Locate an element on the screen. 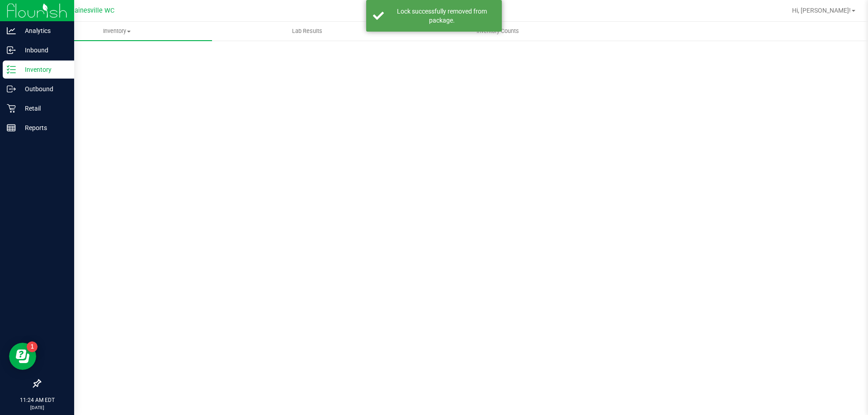 The image size is (868, 415). p: Inbound is located at coordinates (43, 50).